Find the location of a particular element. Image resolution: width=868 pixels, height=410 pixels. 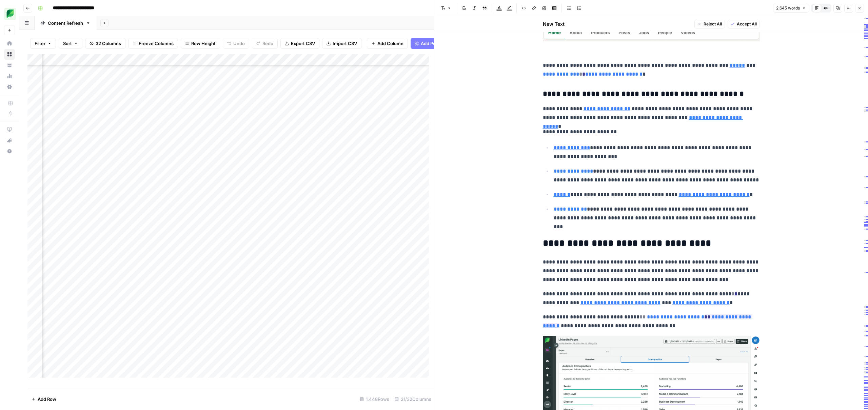

a: Home is located at coordinates (9, 43).